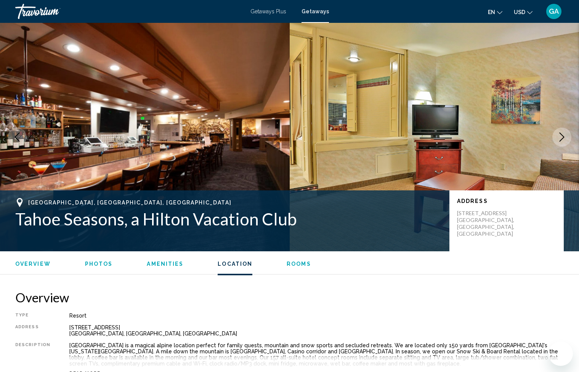 The height and width of the screenshot is (372, 579). Describe the element at coordinates (165, 264) in the screenshot. I see `span: Amenities` at that location.